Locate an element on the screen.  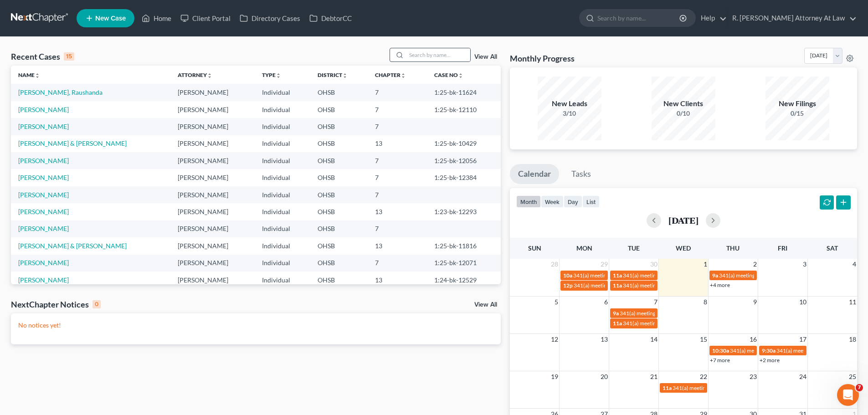
a: Tasks is located at coordinates (581, 174).